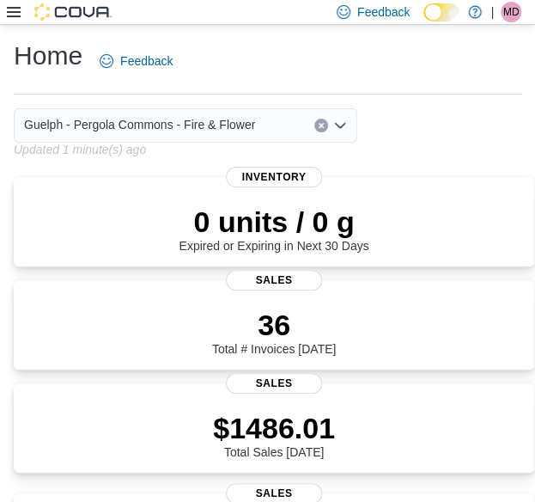 This screenshot has width=535, height=502. I want to click on button: Open list of options, so click(340, 125).